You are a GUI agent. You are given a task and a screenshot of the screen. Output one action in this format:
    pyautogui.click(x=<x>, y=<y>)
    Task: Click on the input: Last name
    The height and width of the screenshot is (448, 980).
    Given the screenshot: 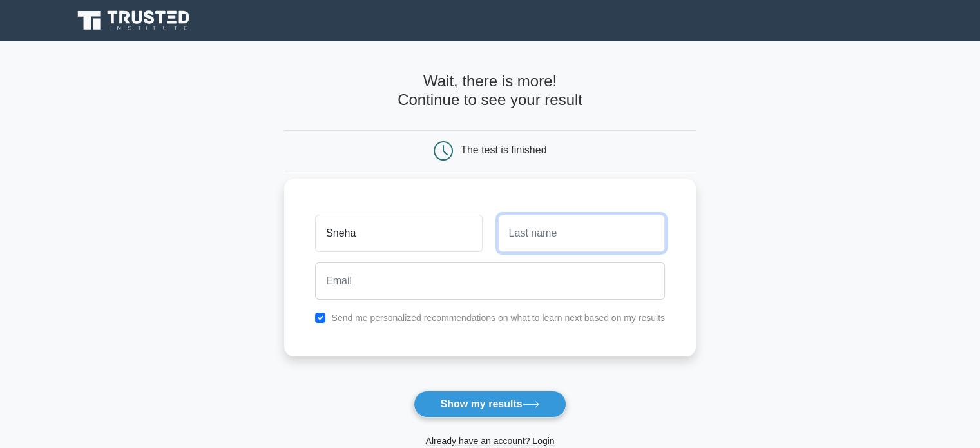 What is the action you would take?
    pyautogui.click(x=581, y=233)
    